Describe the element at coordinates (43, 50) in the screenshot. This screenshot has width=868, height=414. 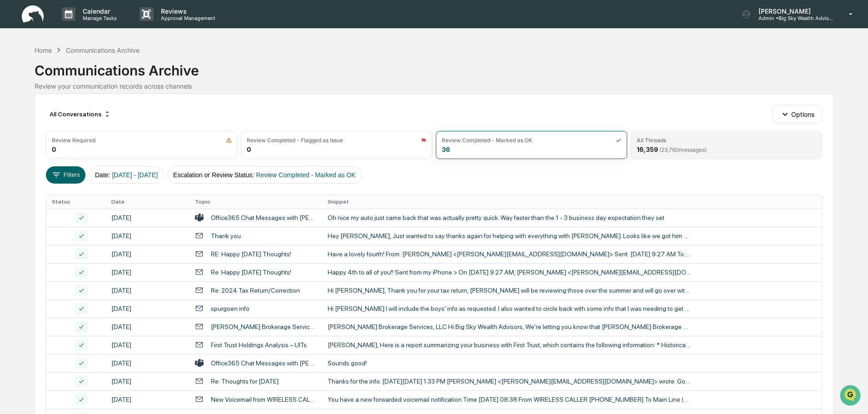
I see `div: Home` at that location.